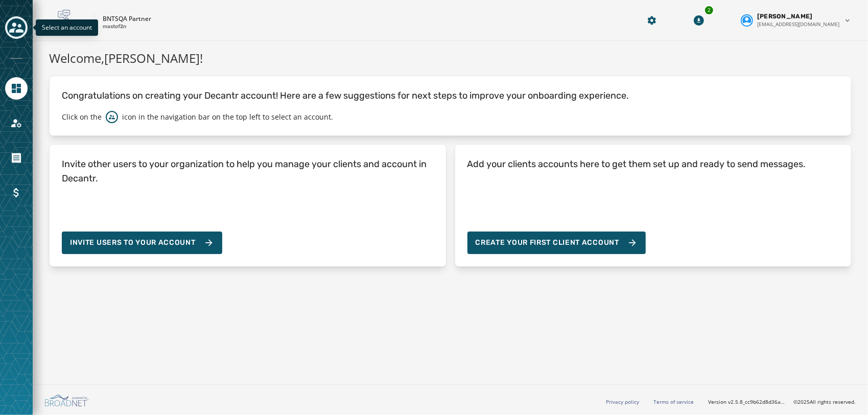  What do you see at coordinates (622, 402) in the screenshot?
I see `a: Privacy policy` at bounding box center [622, 402].